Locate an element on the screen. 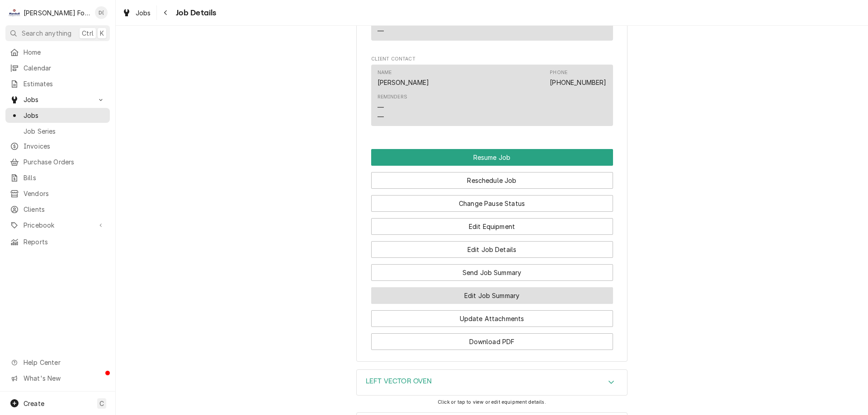 The width and height of the screenshot is (868, 415). a: Go to Help Center is located at coordinates (57, 362).